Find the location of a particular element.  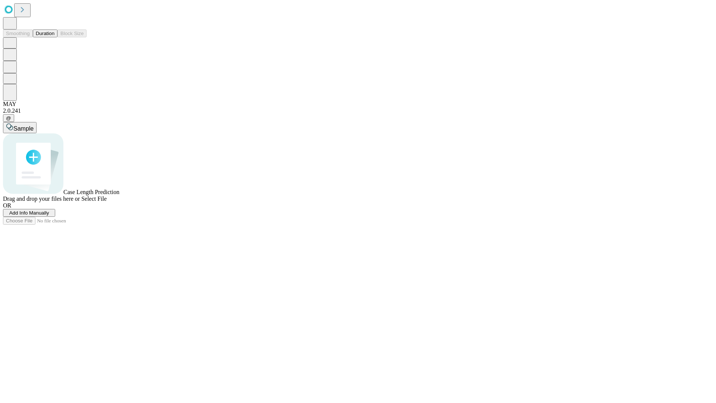

span: Add Info Manually is located at coordinates (29, 213).